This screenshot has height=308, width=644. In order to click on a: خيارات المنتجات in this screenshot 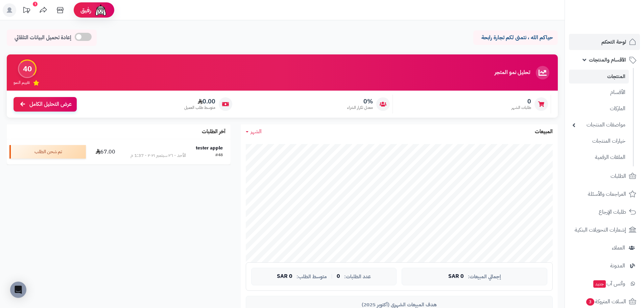, I will do `click(598, 141)`.